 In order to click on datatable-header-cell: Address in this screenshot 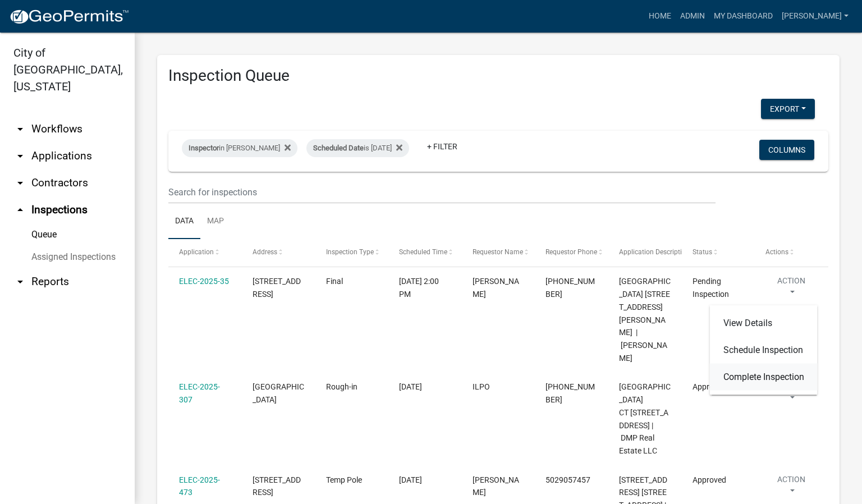, I will do `click(278, 252)`.